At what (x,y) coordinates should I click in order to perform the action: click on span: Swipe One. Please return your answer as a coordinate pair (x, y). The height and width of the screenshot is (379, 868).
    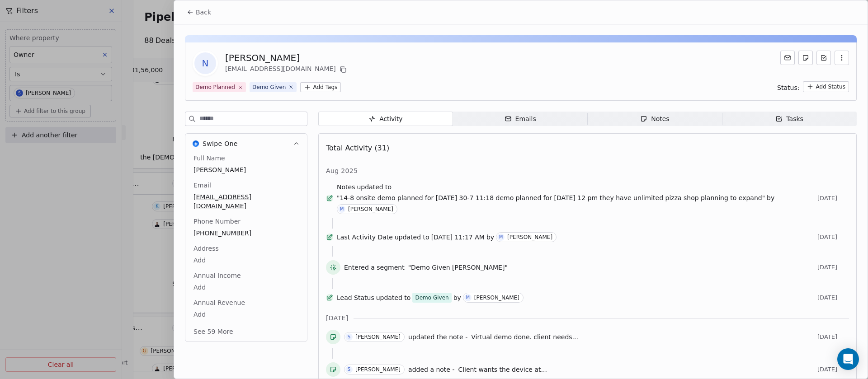
    Looking at the image, I should click on (220, 144).